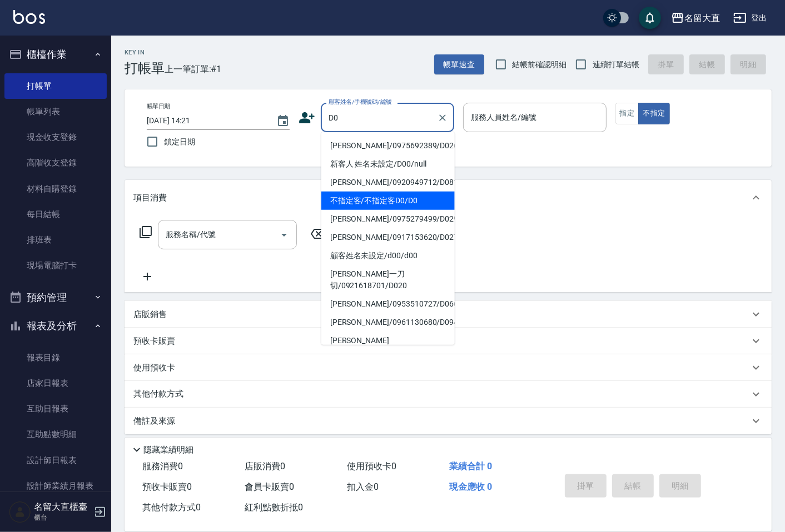 This screenshot has height=532, width=785. Describe the element at coordinates (145, 68) in the screenshot. I see `h3: 打帳單` at that location.